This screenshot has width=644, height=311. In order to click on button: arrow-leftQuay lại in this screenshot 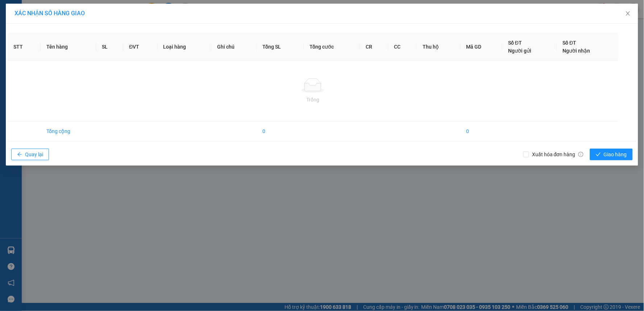, I will do `click(30, 155)`.